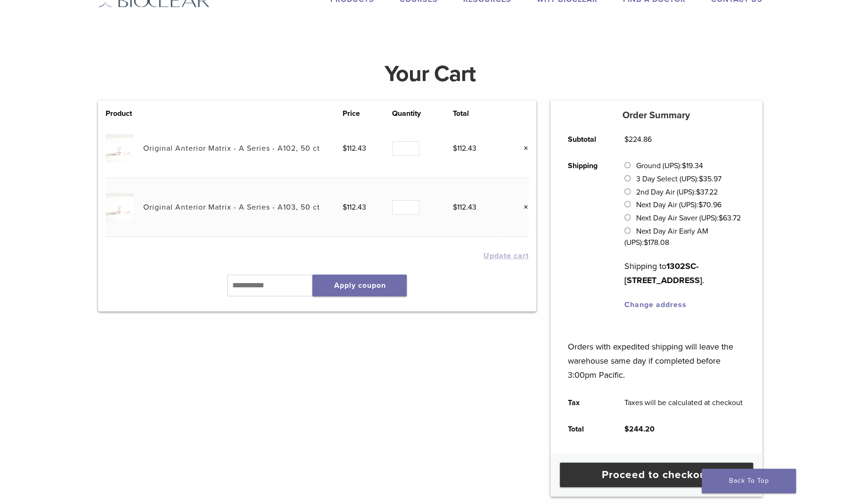 This screenshot has width=860, height=504. I want to click on bdi: 37.22, so click(707, 193).